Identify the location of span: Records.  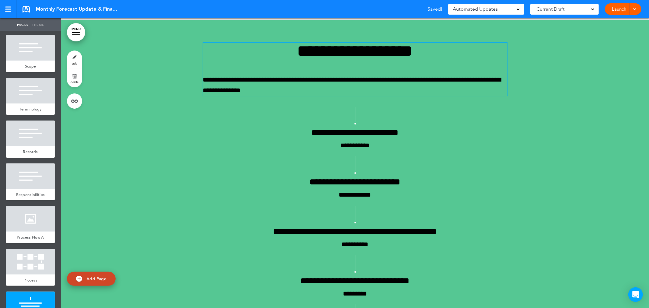
(30, 151).